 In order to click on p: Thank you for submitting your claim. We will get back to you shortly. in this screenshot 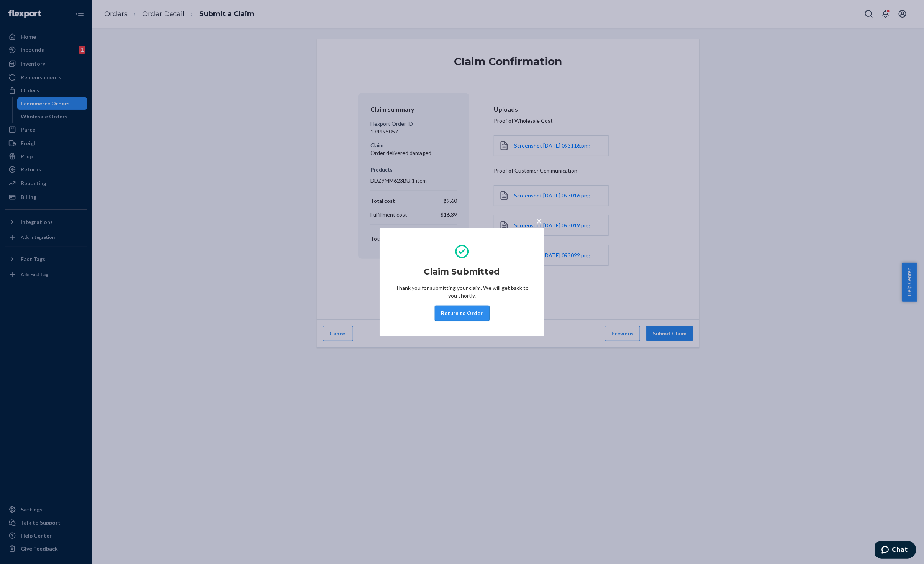, I will do `click(462, 292)`.